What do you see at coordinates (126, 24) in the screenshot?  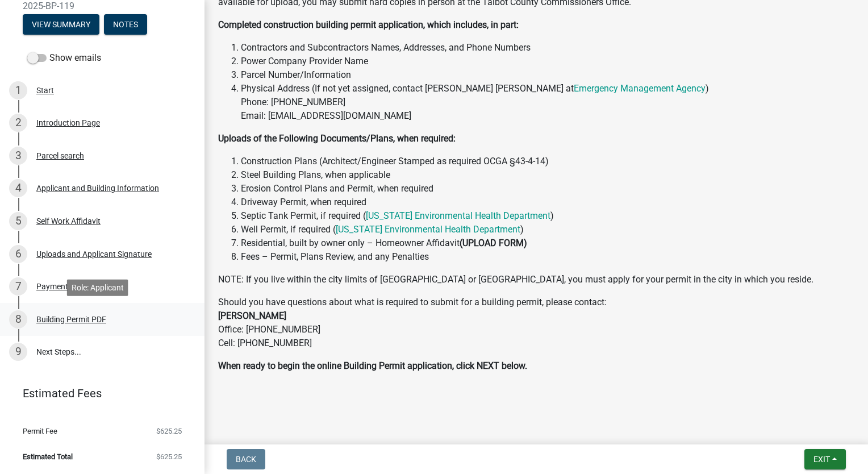 I see `button: Notes` at bounding box center [126, 24].